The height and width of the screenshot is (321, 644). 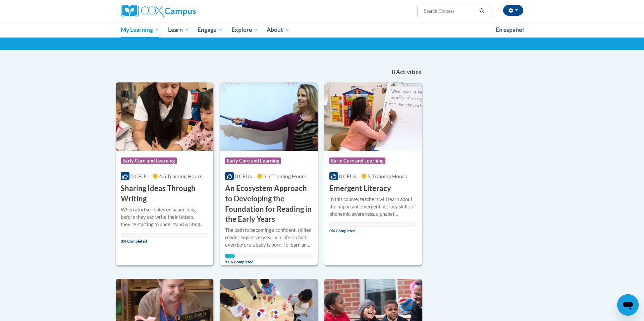 What do you see at coordinates (269, 174) in the screenshot?
I see `a: Course LogoEarly Care and Learning0 CEUs3.5 Training Hours An Ecosystem Approach to Developing th...` at bounding box center [269, 174].